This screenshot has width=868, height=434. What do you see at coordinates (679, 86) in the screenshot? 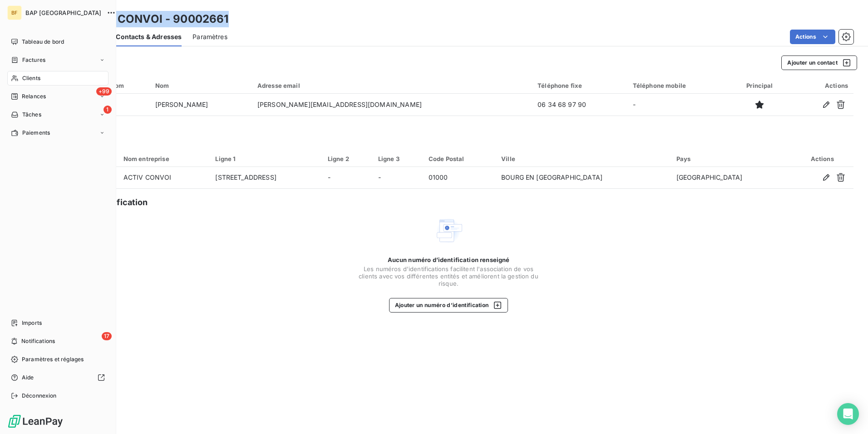
I see `div: Téléphone mobile` at bounding box center [679, 86].